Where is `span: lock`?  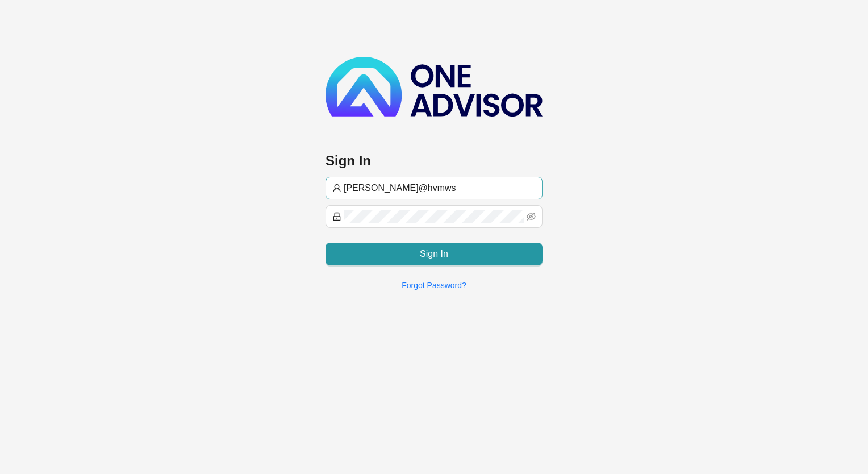 span: lock is located at coordinates (337, 217).